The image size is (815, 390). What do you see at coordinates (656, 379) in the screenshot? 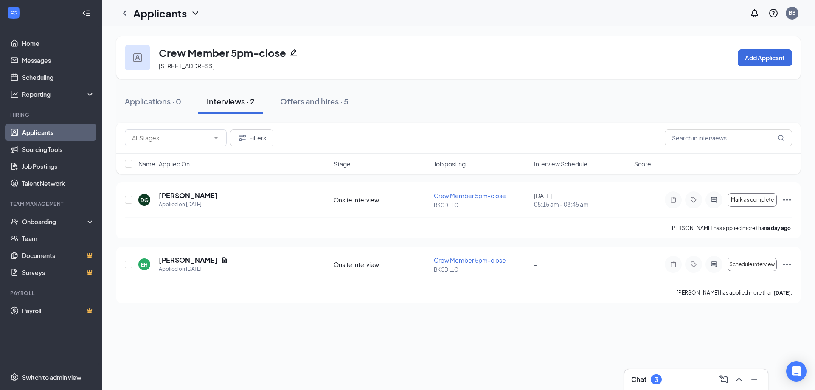
I see `div: 3` at bounding box center [656, 379].